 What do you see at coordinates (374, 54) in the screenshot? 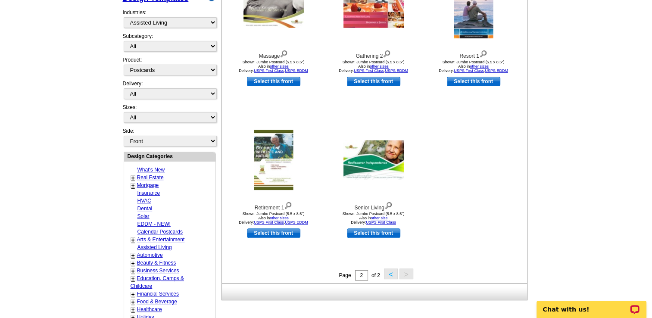
I see `div: Gathering 2` at bounding box center [374, 54].